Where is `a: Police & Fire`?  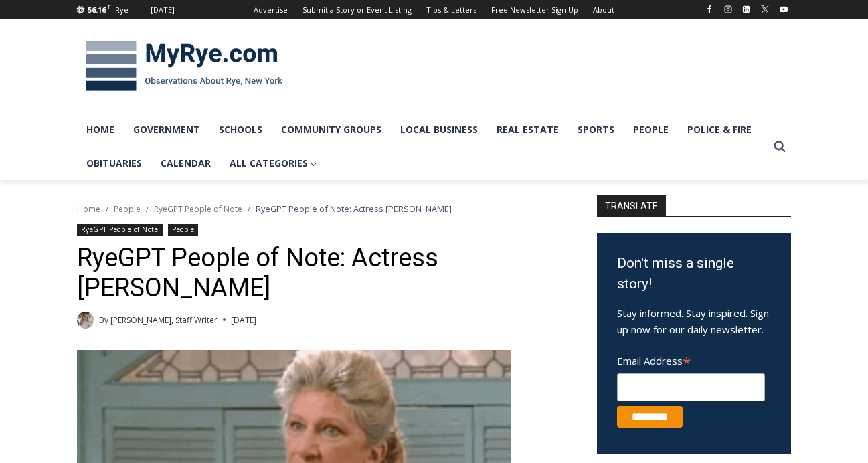 a: Police & Fire is located at coordinates (720, 130).